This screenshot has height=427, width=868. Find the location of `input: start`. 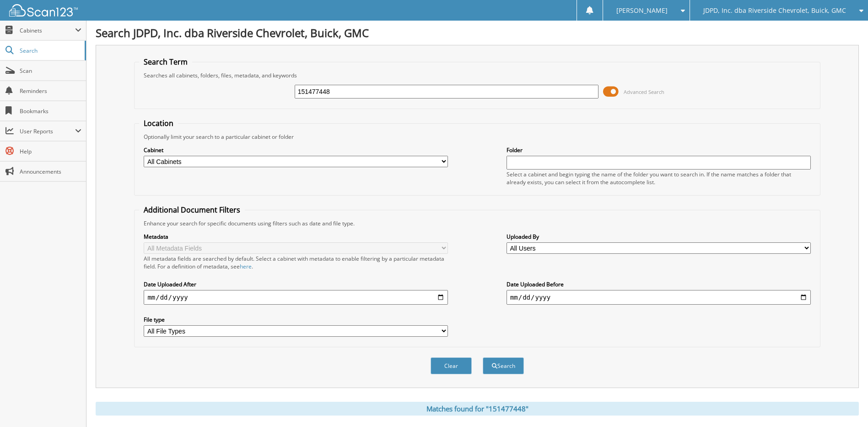

input: start is located at coordinates (296, 297).